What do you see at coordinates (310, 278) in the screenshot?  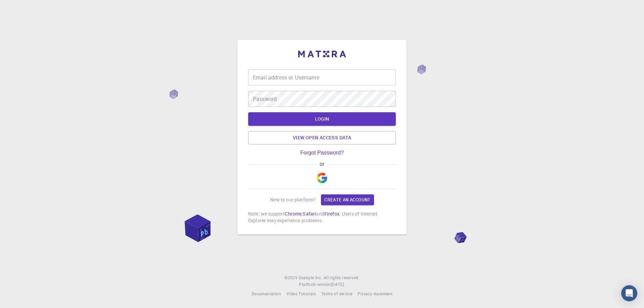 I see `span: Exabyte Inc.` at bounding box center [310, 278].